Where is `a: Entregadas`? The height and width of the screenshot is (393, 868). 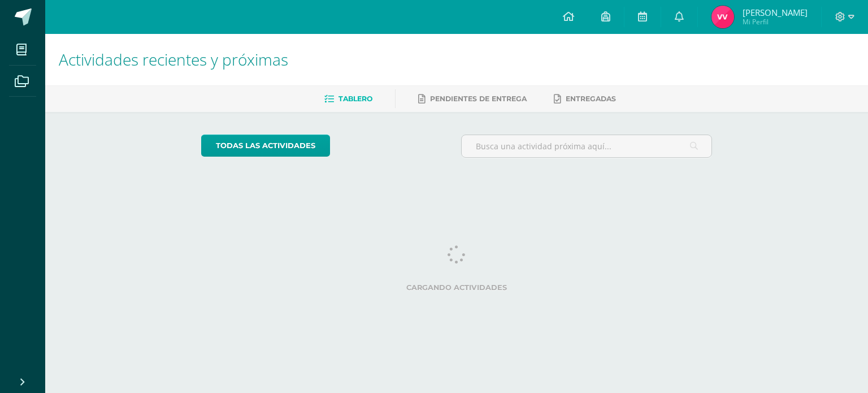 a: Entregadas is located at coordinates (585, 99).